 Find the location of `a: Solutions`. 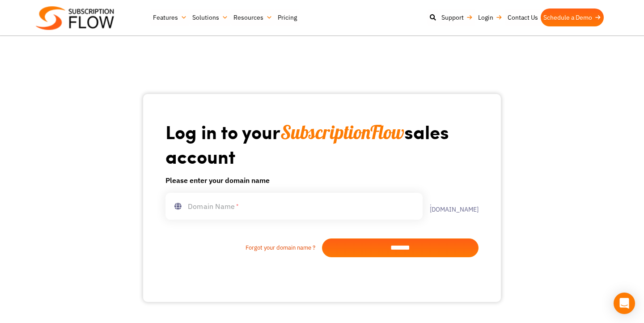

a: Solutions is located at coordinates (210, 18).